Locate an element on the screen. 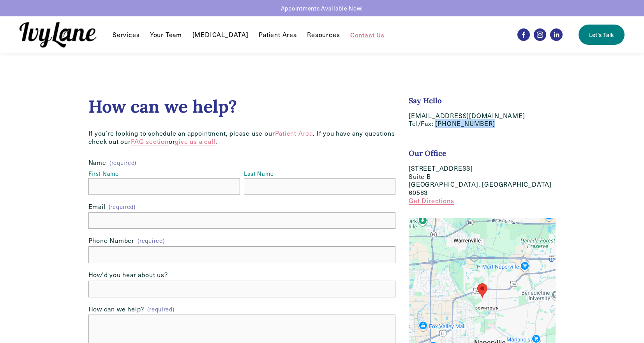 This screenshot has height=343, width=644. a: FAQ section is located at coordinates (150, 141).